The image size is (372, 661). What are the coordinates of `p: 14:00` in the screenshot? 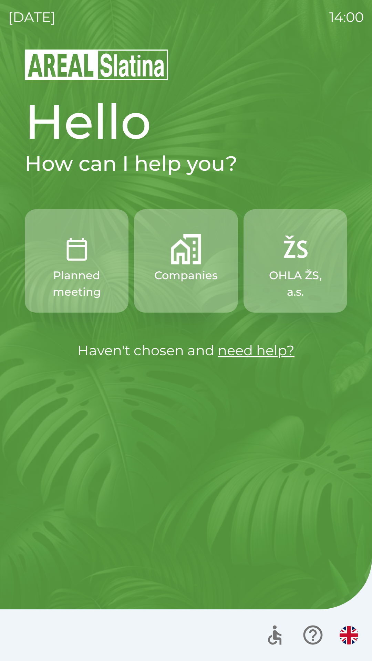 It's located at (347, 17).